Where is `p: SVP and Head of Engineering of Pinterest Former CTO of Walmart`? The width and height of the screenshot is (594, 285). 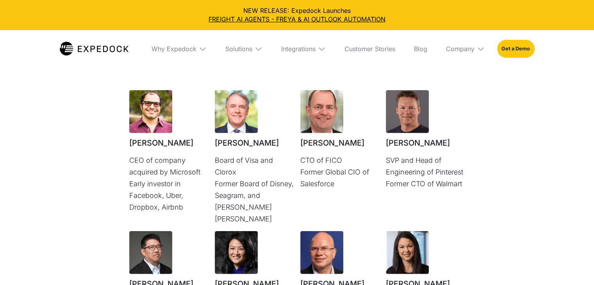 p: SVP and Head of Engineering of Pinterest Former CTO of Walmart is located at coordinates (425, 172).